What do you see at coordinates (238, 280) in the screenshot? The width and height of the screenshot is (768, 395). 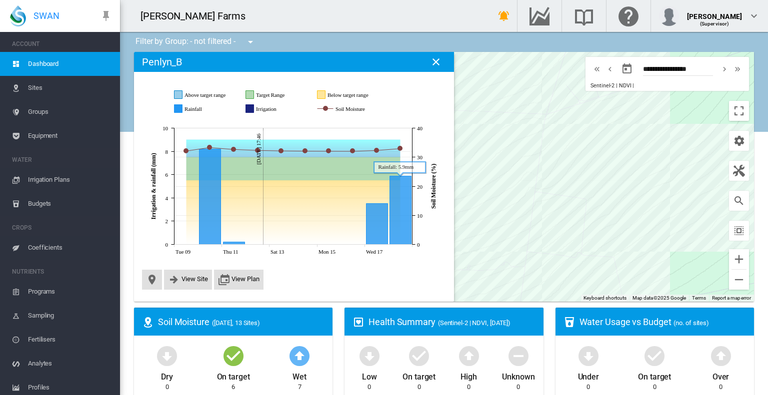 I see `button: icon-calendar-multiple View Plan` at bounding box center [238, 280].